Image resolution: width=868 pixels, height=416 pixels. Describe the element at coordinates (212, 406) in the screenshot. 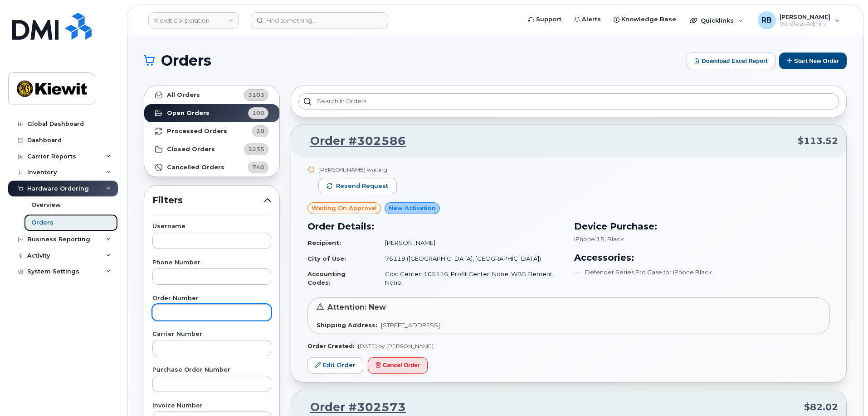

I see `label: Invoice Number` at that location.